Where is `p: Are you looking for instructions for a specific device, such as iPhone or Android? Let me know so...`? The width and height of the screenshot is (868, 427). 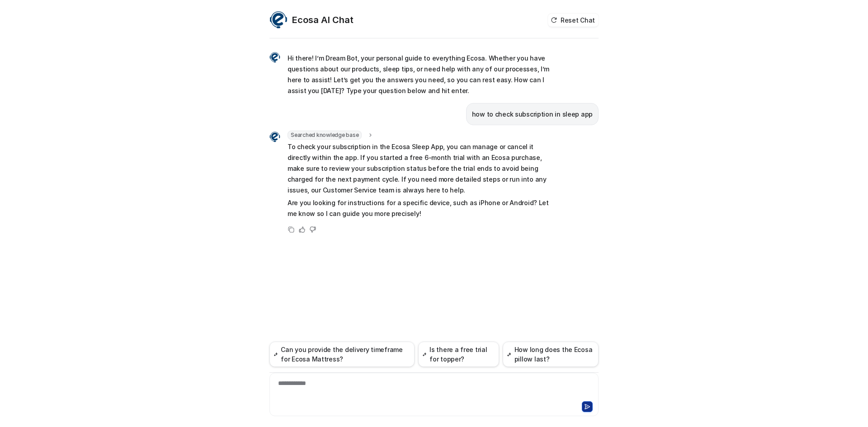
p: Are you looking for instructions for a specific device, such as iPhone or Android? Let me know so... is located at coordinates (419, 208).